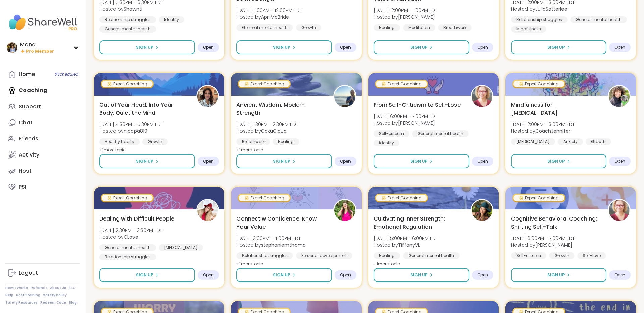  I want to click on a: Safety Policy, so click(55, 295).